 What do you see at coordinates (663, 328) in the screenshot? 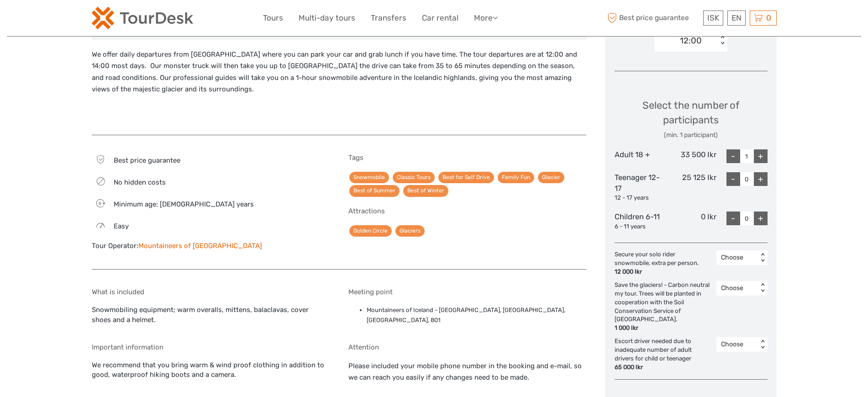
I see `div: 1 000 Ikr` at bounding box center [663, 328].